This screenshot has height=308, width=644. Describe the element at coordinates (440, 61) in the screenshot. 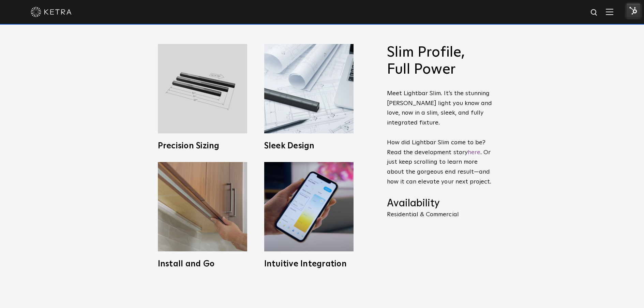

I see `h2: Slim Profile, Full Power` at that location.